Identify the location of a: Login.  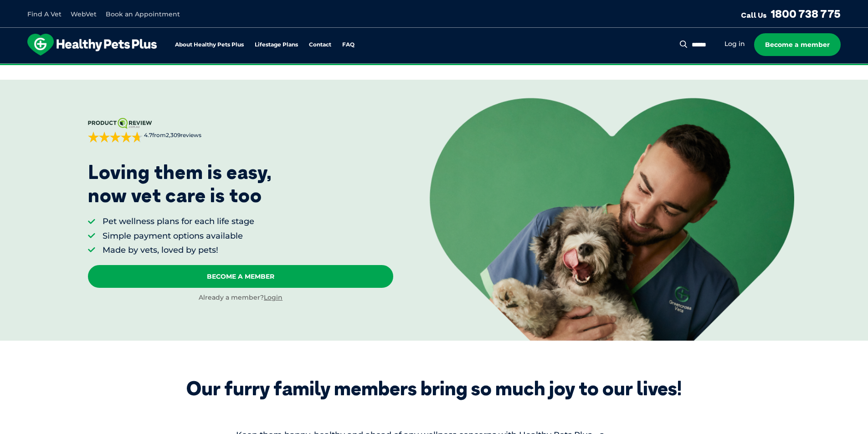
(273, 297).